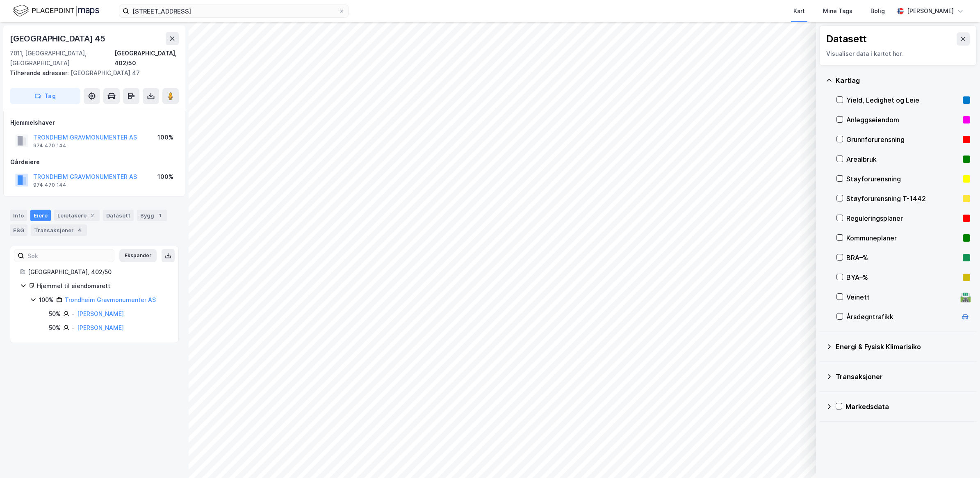 This screenshot has height=478, width=980. I want to click on input: Søk, so click(69, 256).